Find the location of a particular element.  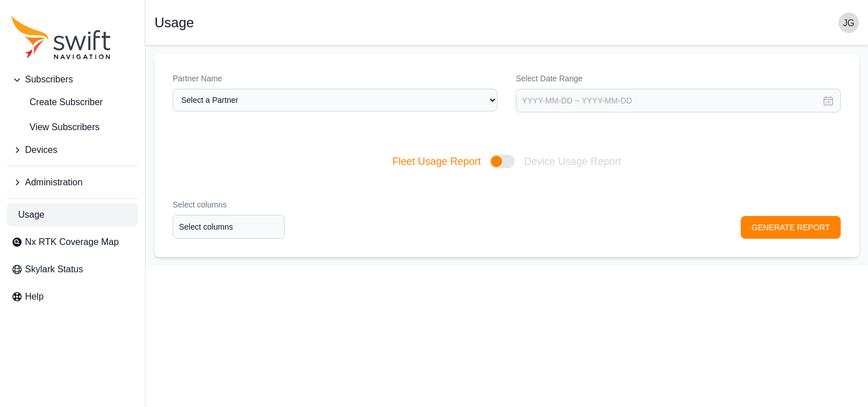

a: Create Subscriber is located at coordinates (72, 102).